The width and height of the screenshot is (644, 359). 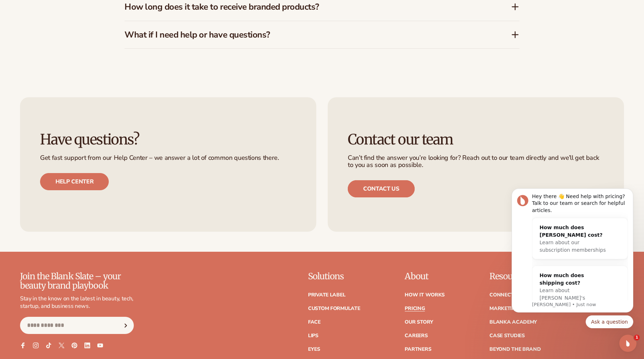 What do you see at coordinates (72, 66) in the screenshot?
I see `span: Learn about our subscription memberships` at bounding box center [72, 66].